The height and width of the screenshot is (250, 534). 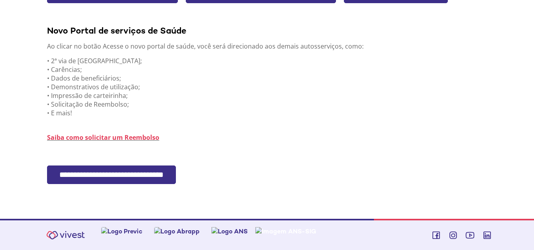 What do you see at coordinates (66, 235) in the screenshot?
I see `img: Vivest` at bounding box center [66, 235].